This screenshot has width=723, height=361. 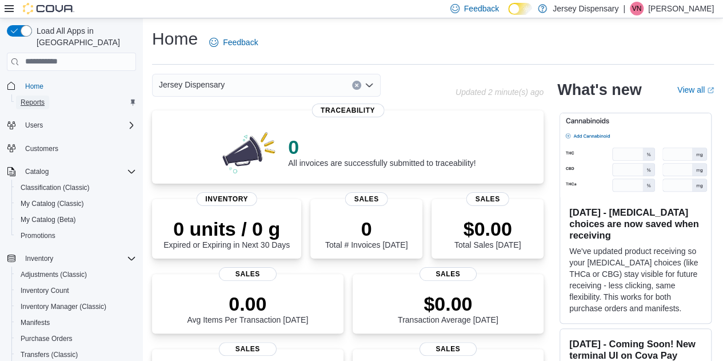 I want to click on a: Classification (Classic), so click(x=55, y=187).